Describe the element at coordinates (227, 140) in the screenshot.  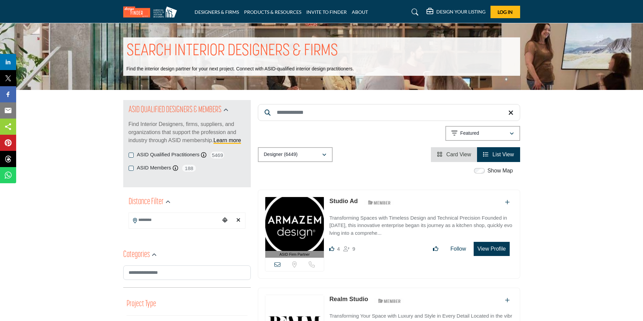
I see `a: Learn more` at that location.